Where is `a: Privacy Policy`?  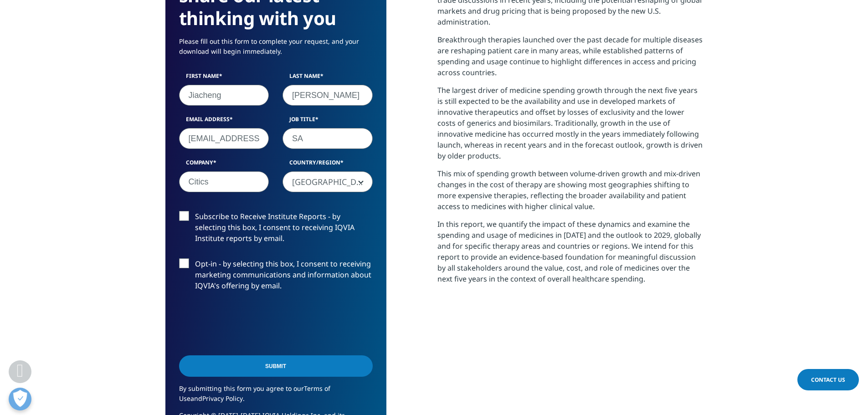
a: Privacy Policy is located at coordinates (222, 399).